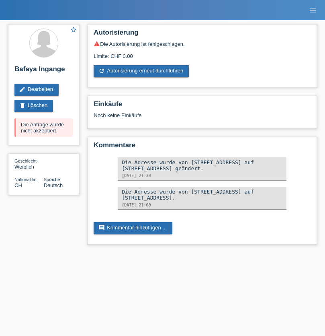 Image resolution: width=325 pixels, height=336 pixels. Describe the element at coordinates (74, 30) in the screenshot. I see `i: star_border` at that location.